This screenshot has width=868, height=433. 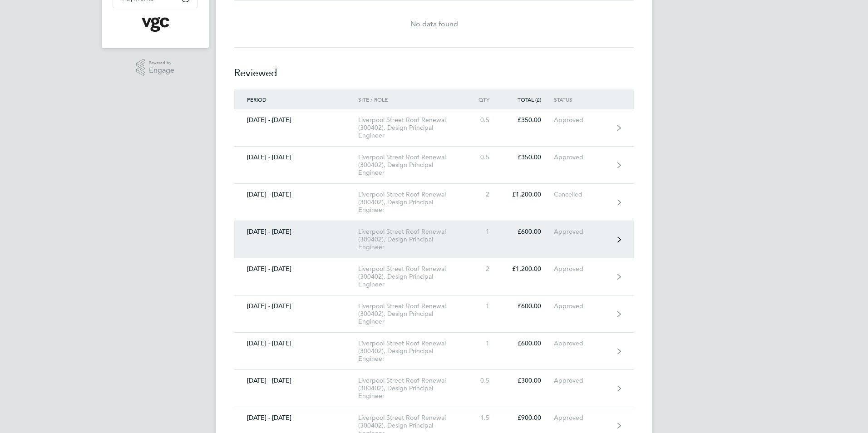 What do you see at coordinates (410, 99) in the screenshot?
I see `div: Site / Role` at bounding box center [410, 99].